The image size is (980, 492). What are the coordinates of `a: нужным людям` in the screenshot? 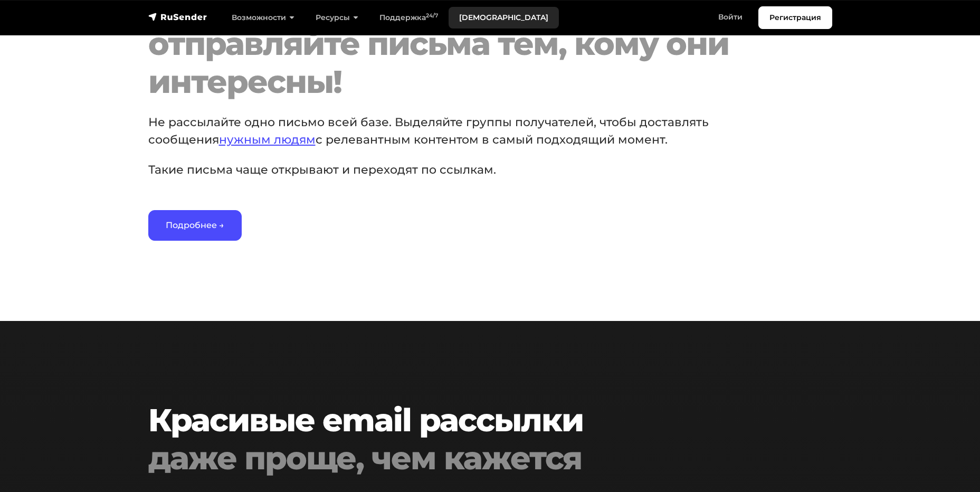 It's located at (267, 139).